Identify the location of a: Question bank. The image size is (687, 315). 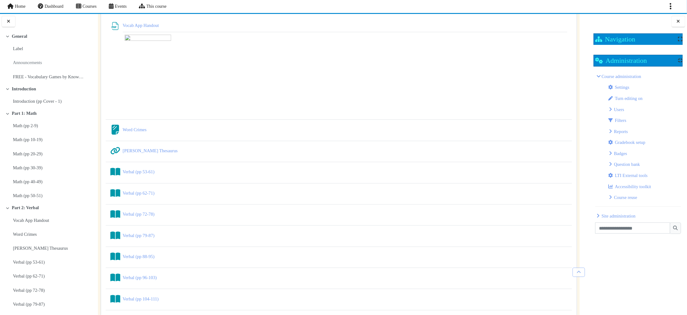
(627, 165).